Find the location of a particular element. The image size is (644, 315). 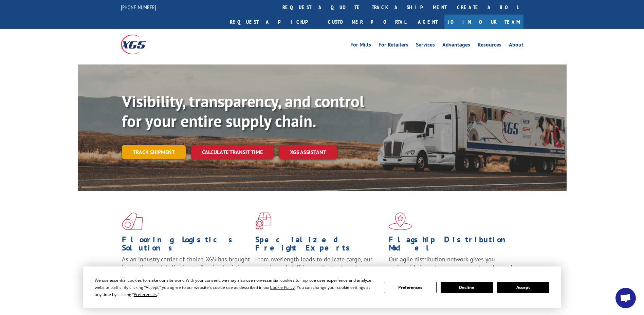

a: For Mills is located at coordinates (361, 46).